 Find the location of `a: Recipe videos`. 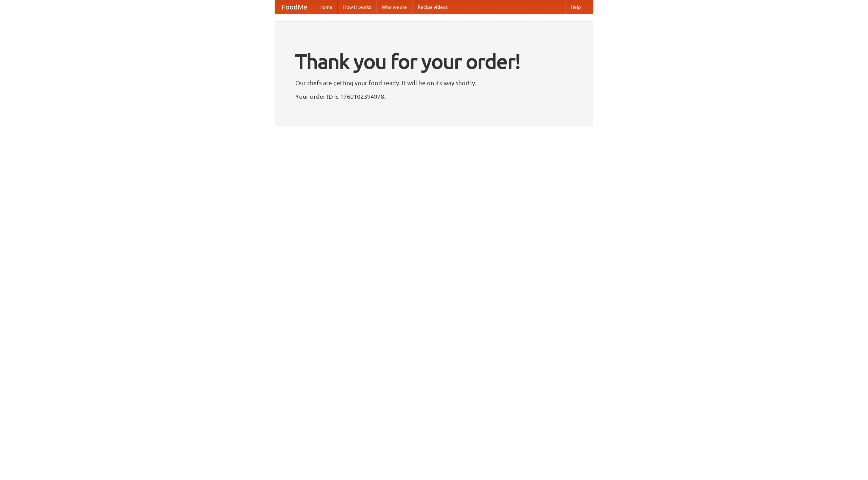

a: Recipe videos is located at coordinates (433, 7).